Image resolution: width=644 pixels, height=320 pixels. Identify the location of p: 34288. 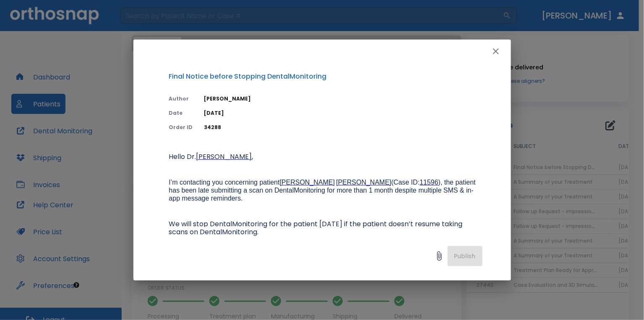
(343, 127).